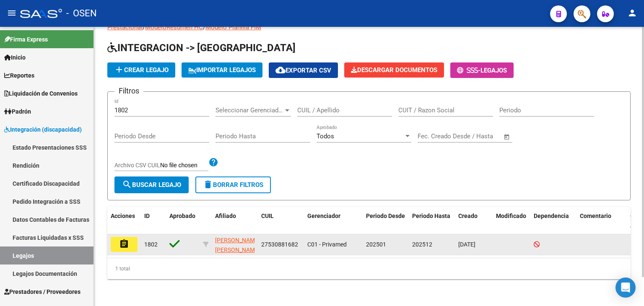  Describe the element at coordinates (327, 244) in the screenshot. I see `span: C01 - Privamed` at that location.